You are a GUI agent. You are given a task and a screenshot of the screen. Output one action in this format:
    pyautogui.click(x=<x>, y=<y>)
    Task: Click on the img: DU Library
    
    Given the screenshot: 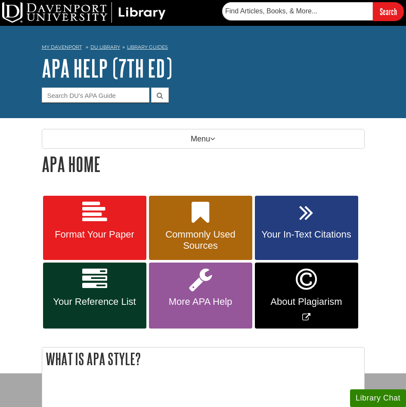 What is the action you would take?
    pyautogui.click(x=84, y=12)
    